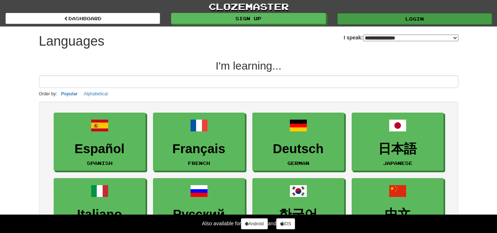 The image size is (497, 233). Describe the element at coordinates (199, 214) in the screenshot. I see `h3: Русский` at that location.